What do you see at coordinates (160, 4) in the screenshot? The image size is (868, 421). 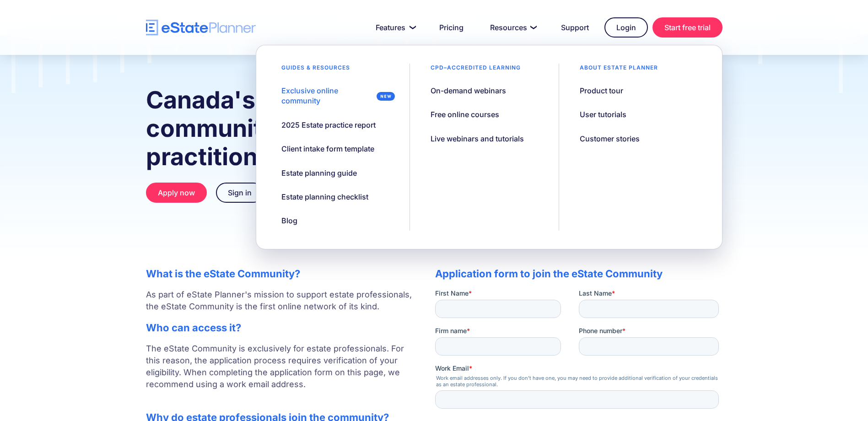 I see `span: Last Name` at bounding box center [160, 4].